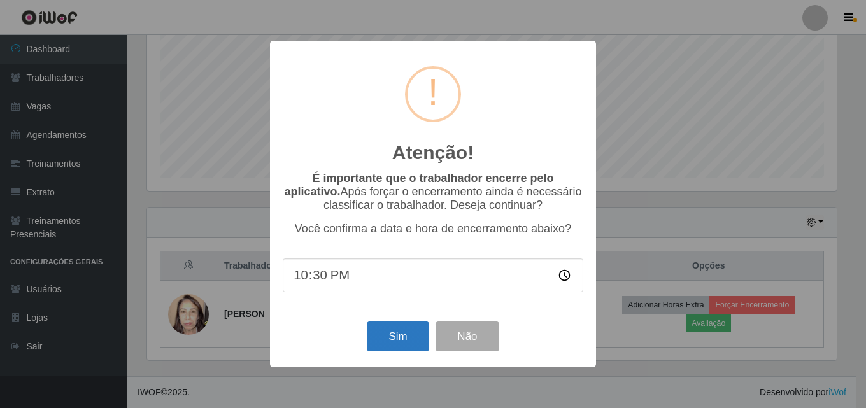  What do you see at coordinates (467, 336) in the screenshot?
I see `button: Não` at bounding box center [467, 336].